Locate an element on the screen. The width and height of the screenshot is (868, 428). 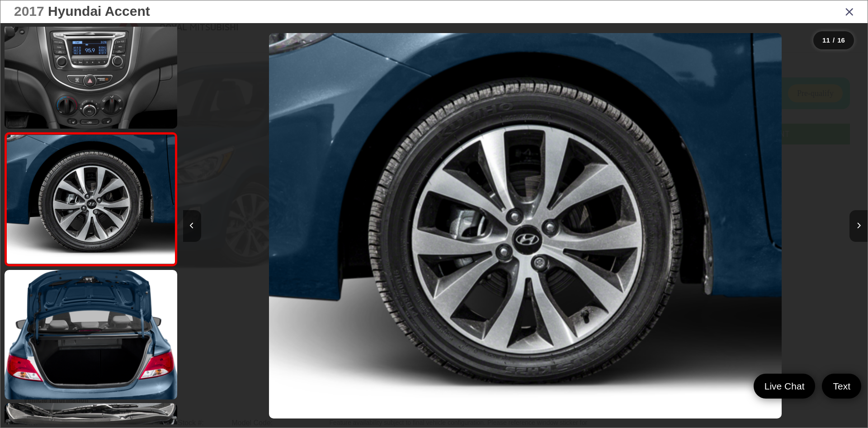
span: Text is located at coordinates (841, 386).